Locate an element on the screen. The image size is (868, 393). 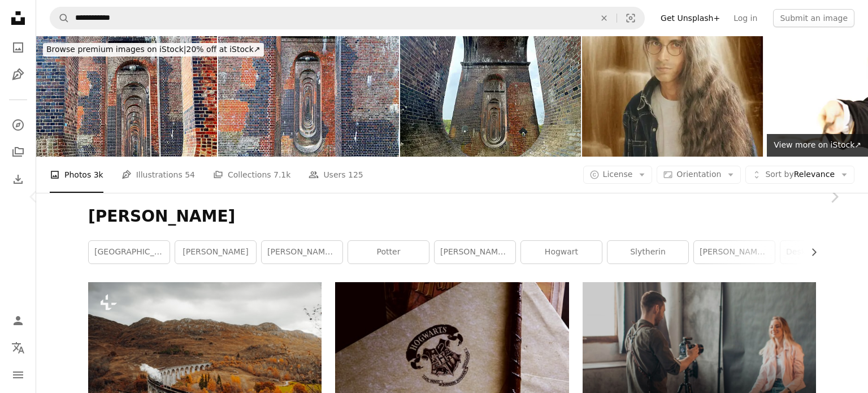
a: Illustrations 54 is located at coordinates (158, 175).